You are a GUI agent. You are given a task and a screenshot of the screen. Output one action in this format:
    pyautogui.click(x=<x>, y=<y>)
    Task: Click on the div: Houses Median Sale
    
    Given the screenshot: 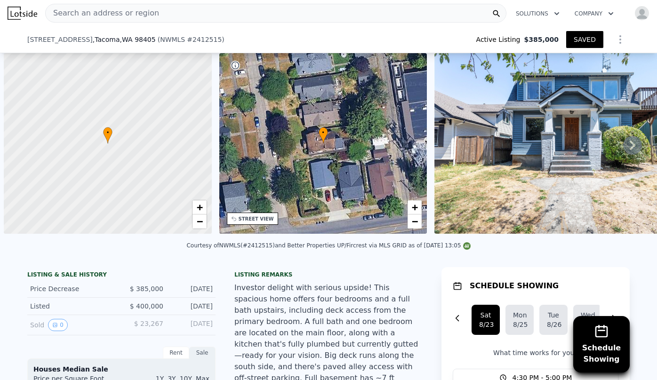 What is the action you would take?
    pyautogui.click(x=121, y=370)
    